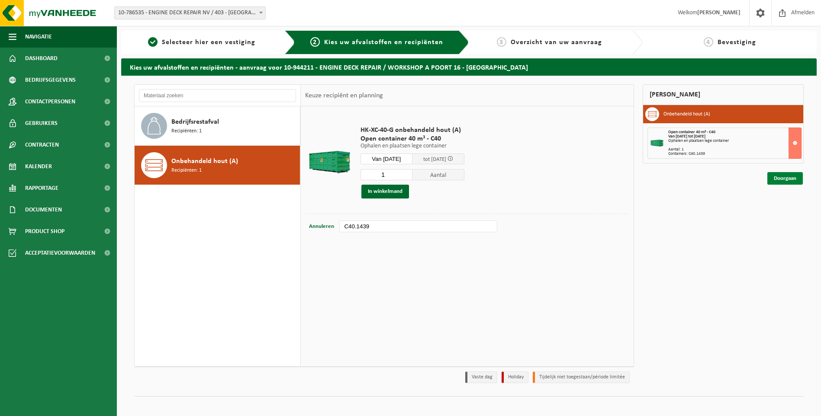  What do you see at coordinates (412, 146) in the screenshot?
I see `p: Ophalen en plaatsen lege container` at bounding box center [412, 146].